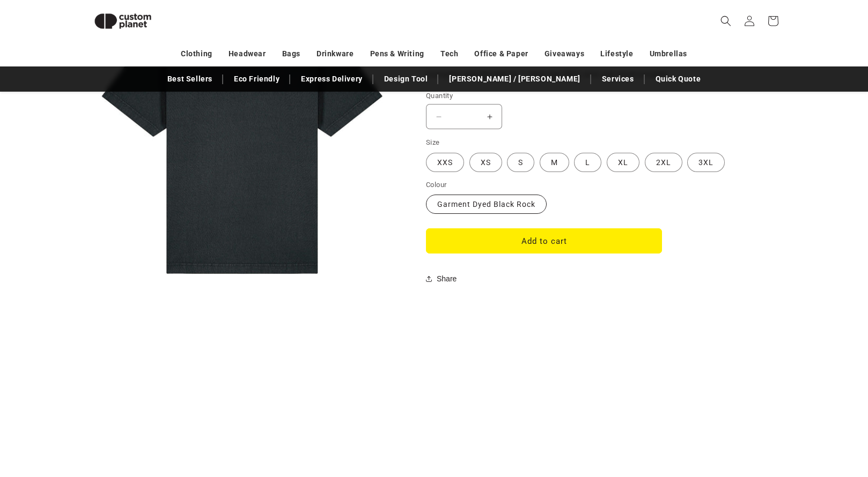  I want to click on label: Quantity, so click(544, 96).